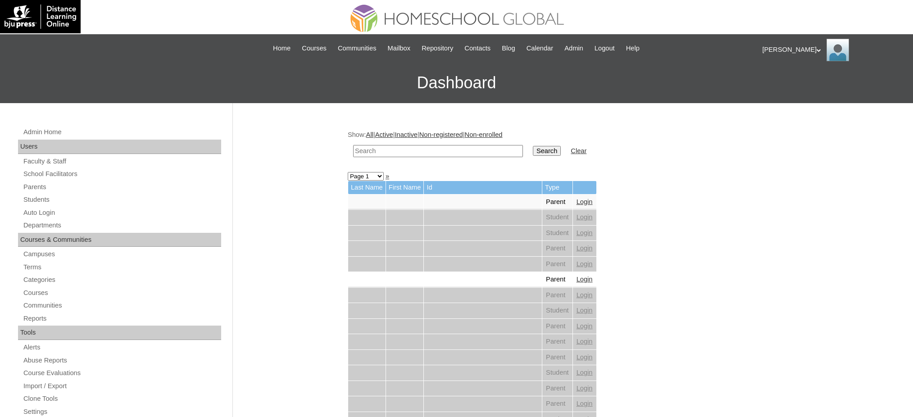  I want to click on div: Courses & Communities, so click(119, 240).